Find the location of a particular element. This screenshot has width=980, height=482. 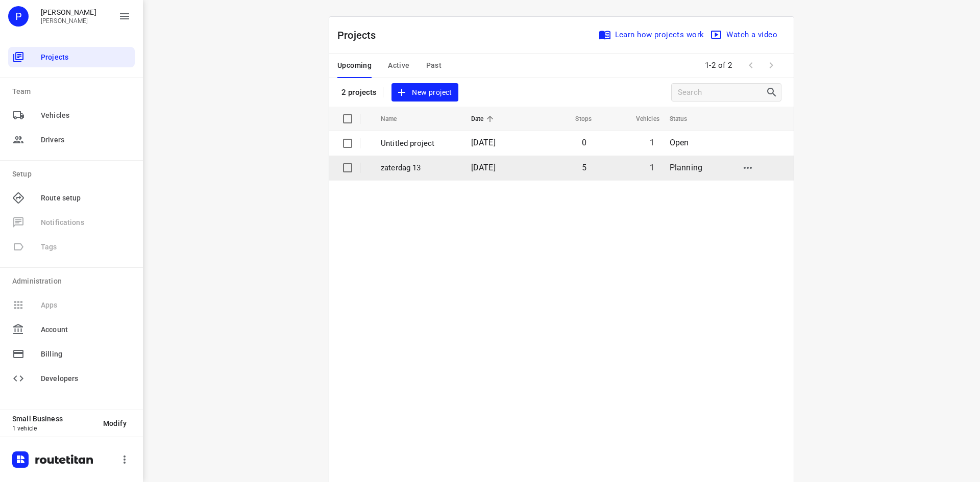

span: Planning is located at coordinates (686, 167).